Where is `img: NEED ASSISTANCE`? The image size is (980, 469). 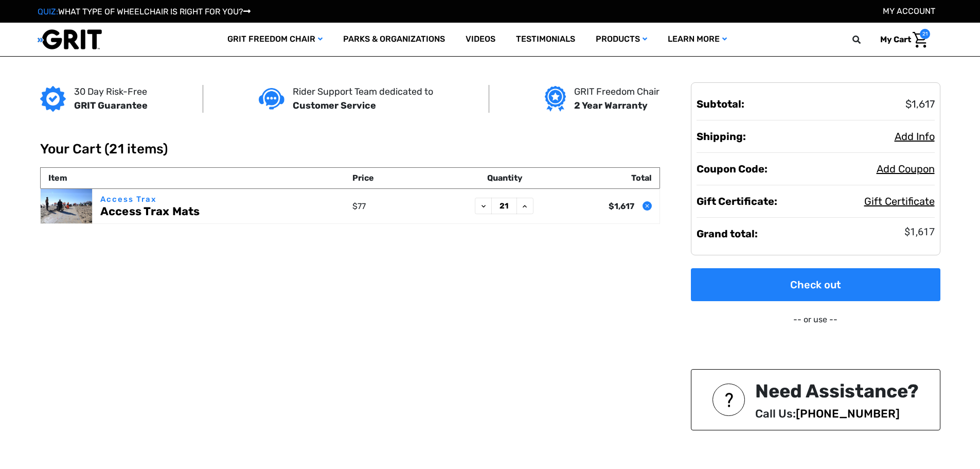 img: NEED ASSISTANCE is located at coordinates (728, 399).